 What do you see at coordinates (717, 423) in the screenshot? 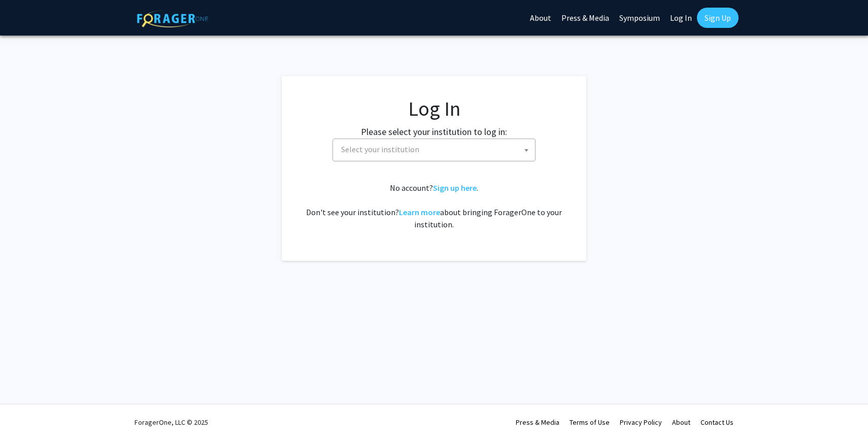
I see `a: Contact Us` at bounding box center [717, 423].